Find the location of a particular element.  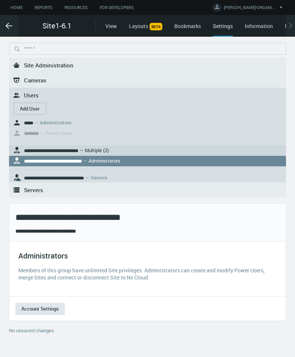

a: For Developers is located at coordinates (116, 7).